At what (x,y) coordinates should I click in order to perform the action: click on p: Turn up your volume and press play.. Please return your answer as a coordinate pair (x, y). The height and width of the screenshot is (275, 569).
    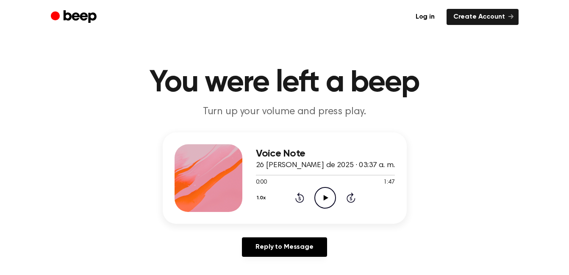
    Looking at the image, I should click on (285, 112).